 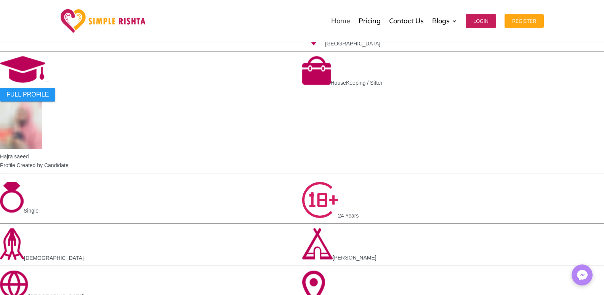 I want to click on a: Home, so click(x=341, y=21).